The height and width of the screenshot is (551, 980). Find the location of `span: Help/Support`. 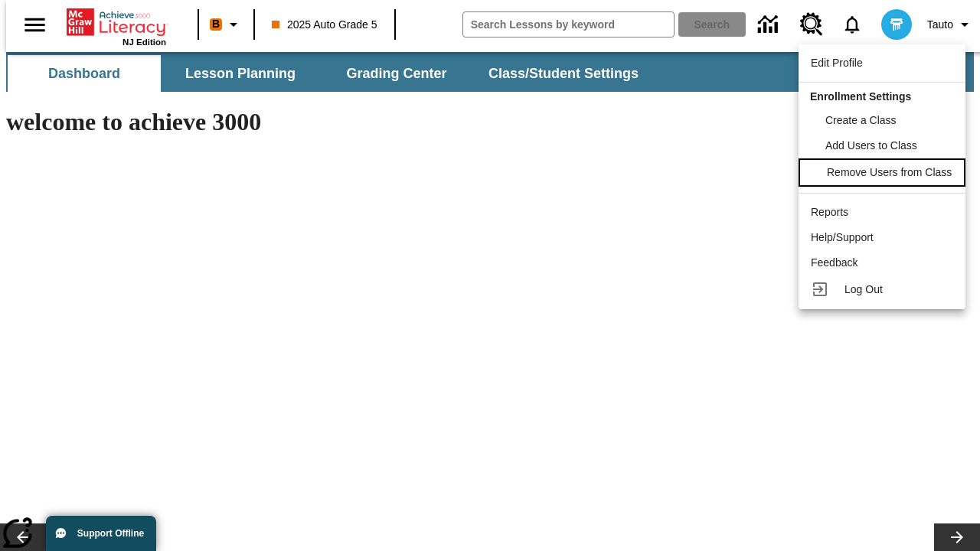

span: Help/Support is located at coordinates (842, 237).